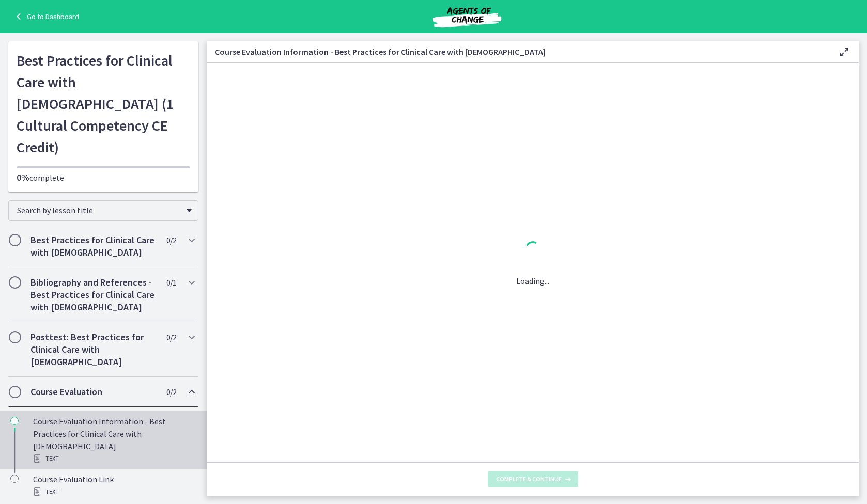 The height and width of the screenshot is (504, 867). I want to click on a: Go to Dashboard, so click(46, 17).